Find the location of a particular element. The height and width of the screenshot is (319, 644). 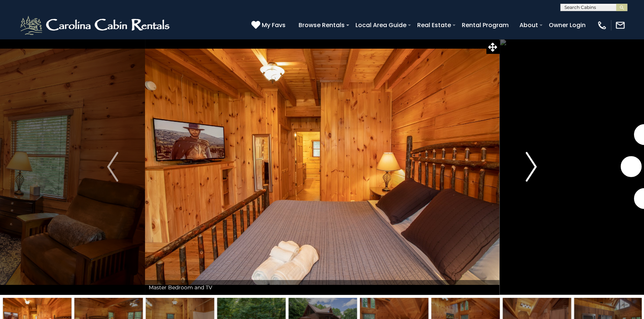

a: Real Estate is located at coordinates (434, 25).